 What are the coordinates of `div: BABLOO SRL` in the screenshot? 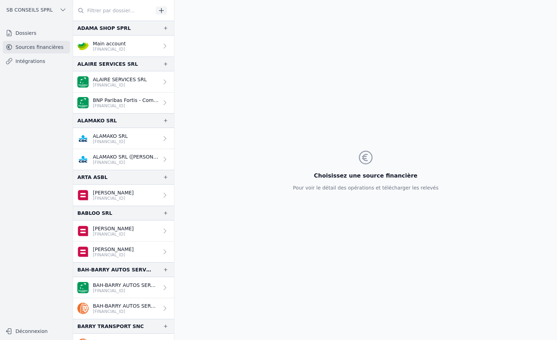 It's located at (95, 213).